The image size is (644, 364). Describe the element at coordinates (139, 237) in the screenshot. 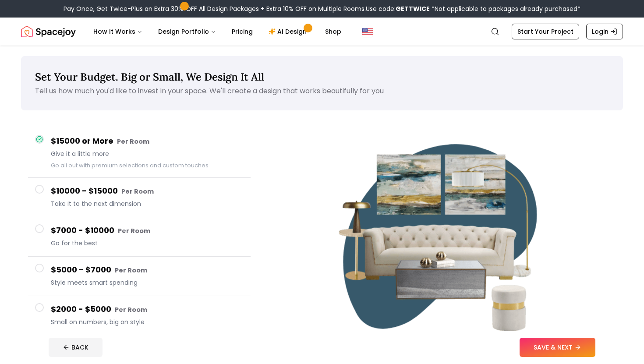

I see `button: $7000 - $10000 Per RoomGo for the best` at that location.